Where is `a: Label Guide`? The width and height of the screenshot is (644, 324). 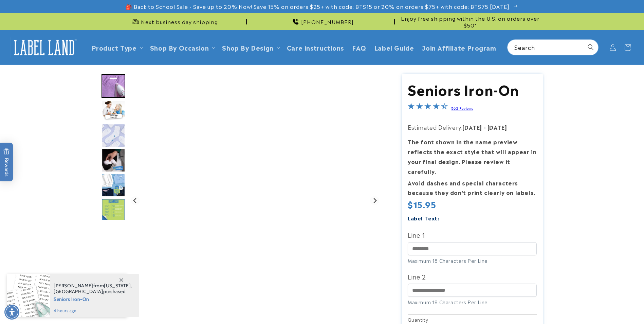
a: Label Guide is located at coordinates (394, 47).